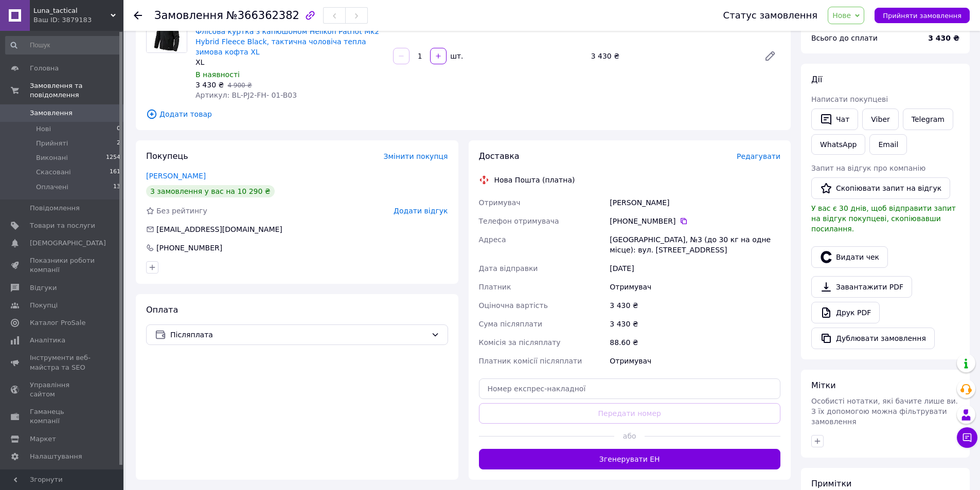 This screenshot has height=490, width=980. I want to click on span: Телефон отримувача, so click(519, 221).